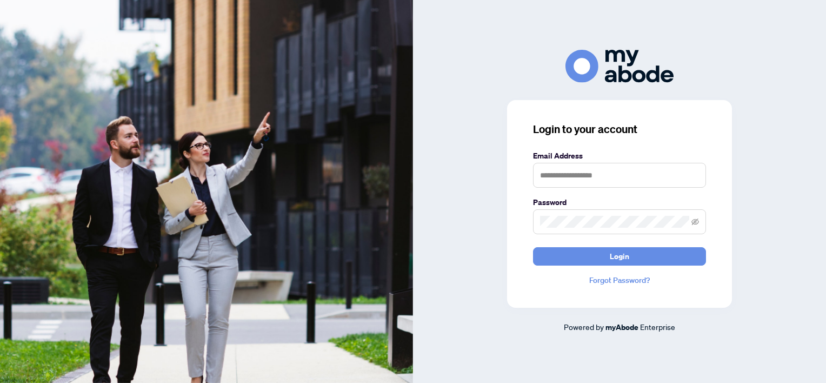 Image resolution: width=826 pixels, height=383 pixels. I want to click on label: Password, so click(619, 202).